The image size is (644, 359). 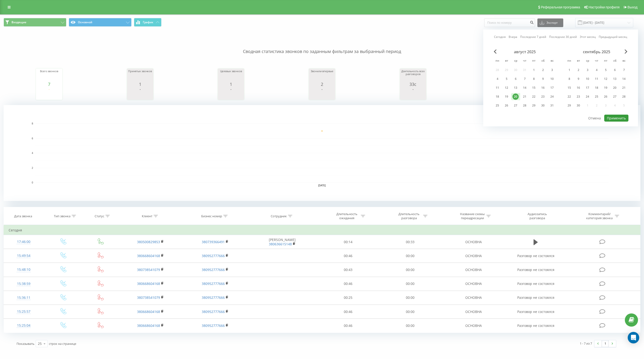 I want to click on button: Основной, so click(x=100, y=22).